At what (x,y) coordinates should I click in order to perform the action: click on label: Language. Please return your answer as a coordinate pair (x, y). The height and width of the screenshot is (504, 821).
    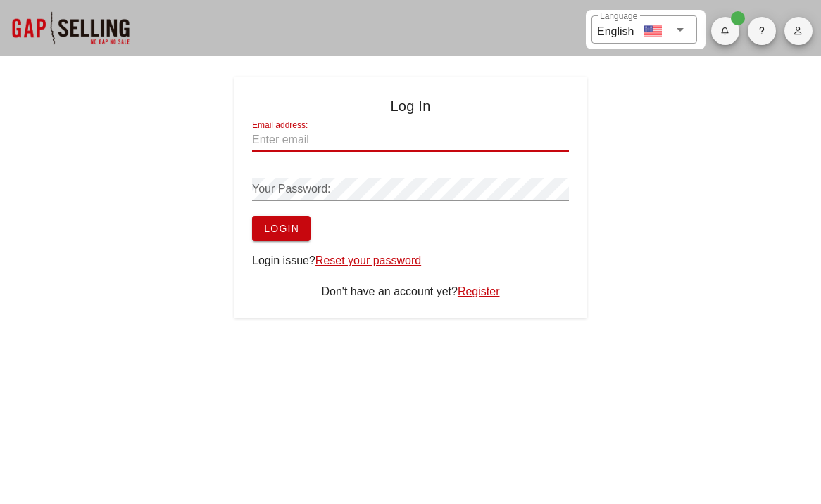
    Looking at the image, I should click on (618, 16).